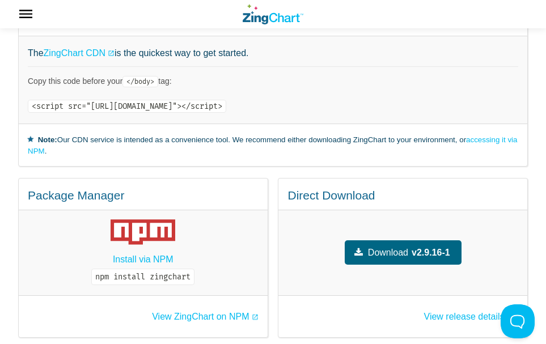  What do you see at coordinates (143, 277) in the screenshot?
I see `code: npm install zingchart` at bounding box center [143, 277].